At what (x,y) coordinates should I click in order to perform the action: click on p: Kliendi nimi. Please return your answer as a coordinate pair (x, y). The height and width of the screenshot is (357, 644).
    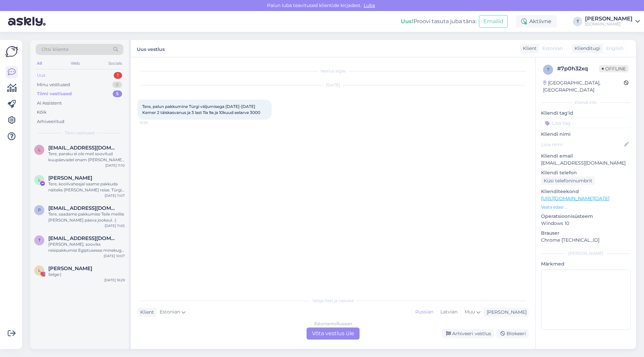
    Looking at the image, I should click on (586, 134).